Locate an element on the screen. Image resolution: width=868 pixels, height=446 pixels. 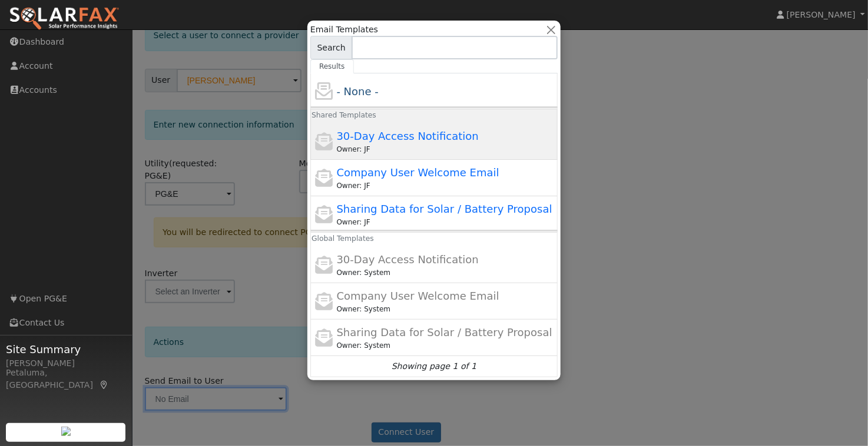
span: Search is located at coordinates (331, 48).